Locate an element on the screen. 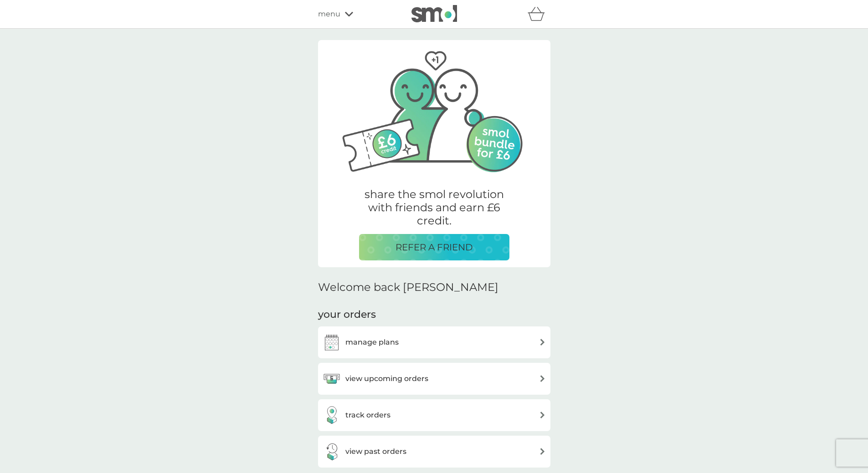  h3: view past orders is located at coordinates (376, 452).